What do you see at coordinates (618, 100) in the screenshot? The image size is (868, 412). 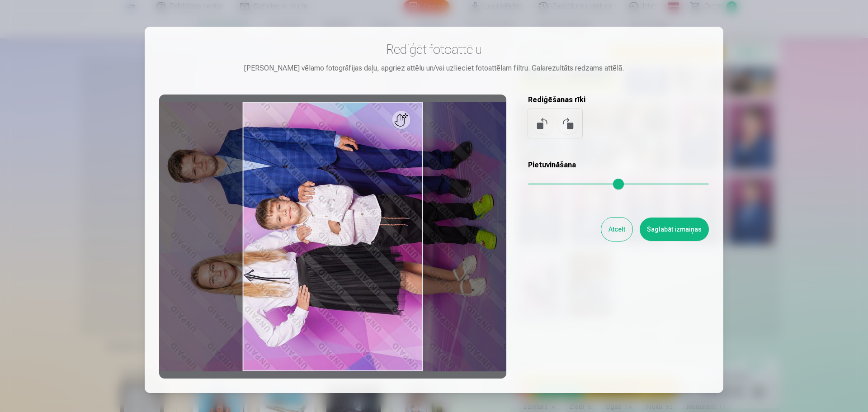 I see `h5: Rediģēšanas rīki` at bounding box center [618, 100].